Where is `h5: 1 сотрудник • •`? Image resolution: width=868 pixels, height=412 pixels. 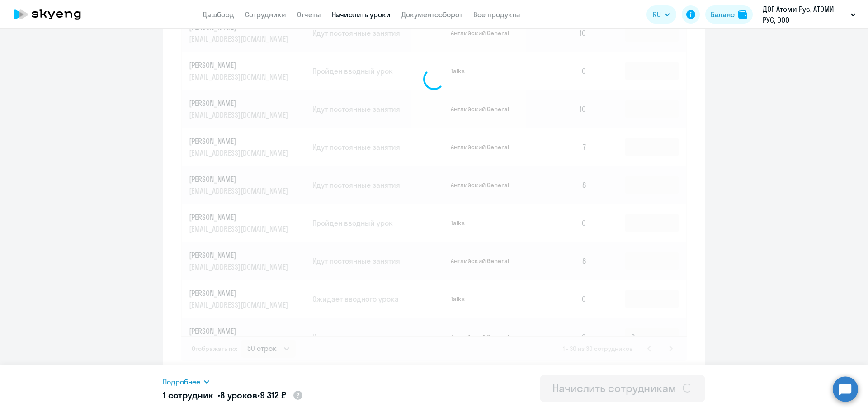
h5: 1 сотрудник • • is located at coordinates (233, 396).